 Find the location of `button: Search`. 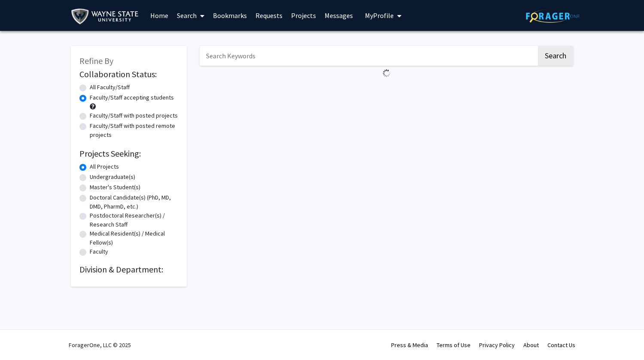

button: Search is located at coordinates (555, 56).